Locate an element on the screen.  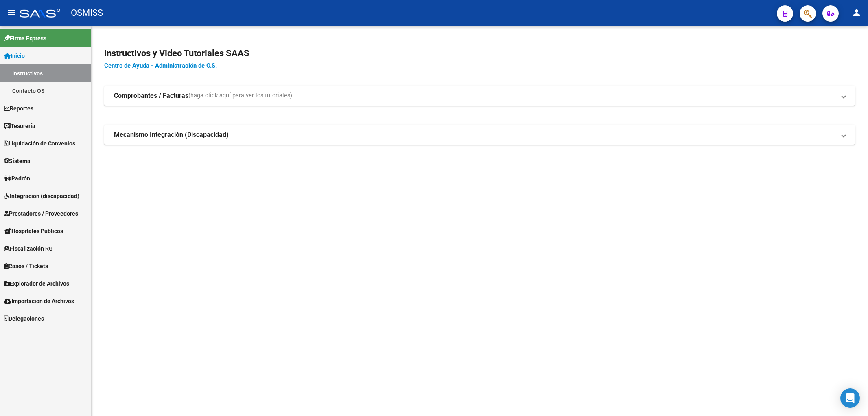
span: Fiscalización RG is located at coordinates (28, 248).